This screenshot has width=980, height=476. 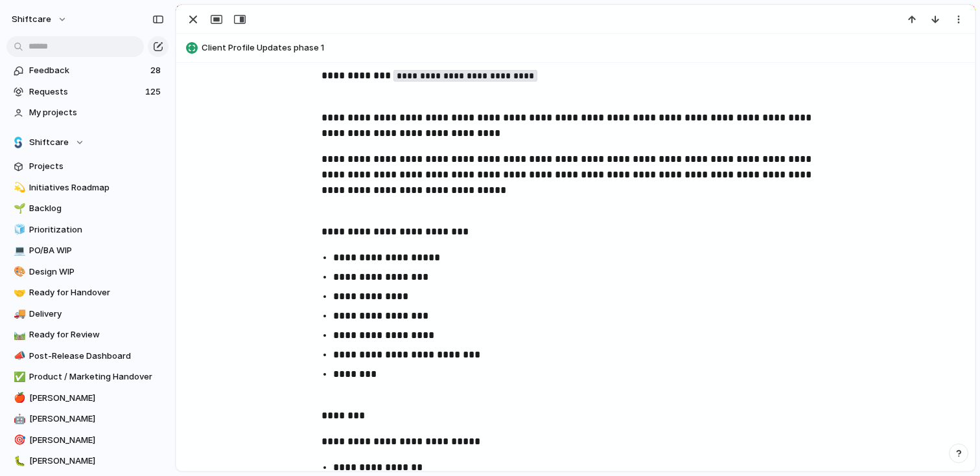 I want to click on div: 🧊Prioritization, so click(x=88, y=230).